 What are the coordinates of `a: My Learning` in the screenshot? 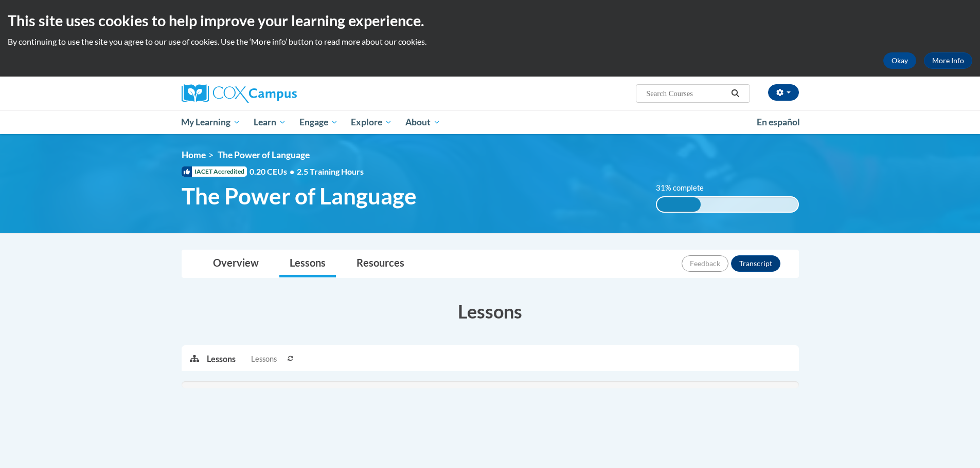 It's located at (211, 122).